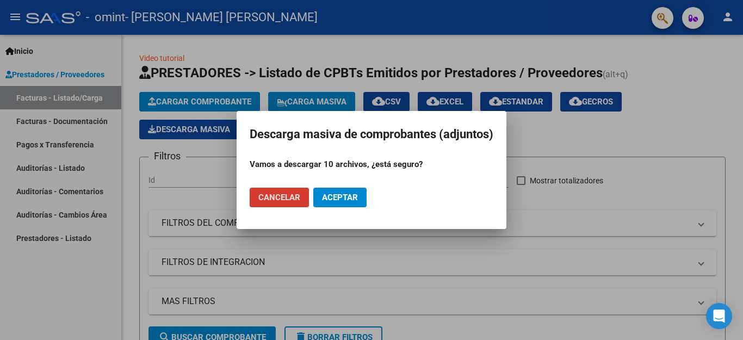 The width and height of the screenshot is (743, 340). What do you see at coordinates (340, 198) in the screenshot?
I see `span: Aceptar` at bounding box center [340, 198].